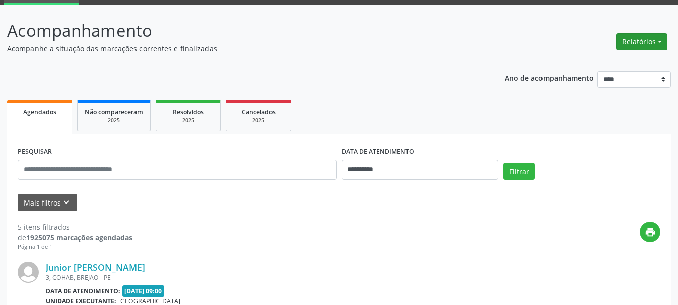 This screenshot has height=305, width=678. Describe the element at coordinates (650, 231) in the screenshot. I see `button: print` at that location.